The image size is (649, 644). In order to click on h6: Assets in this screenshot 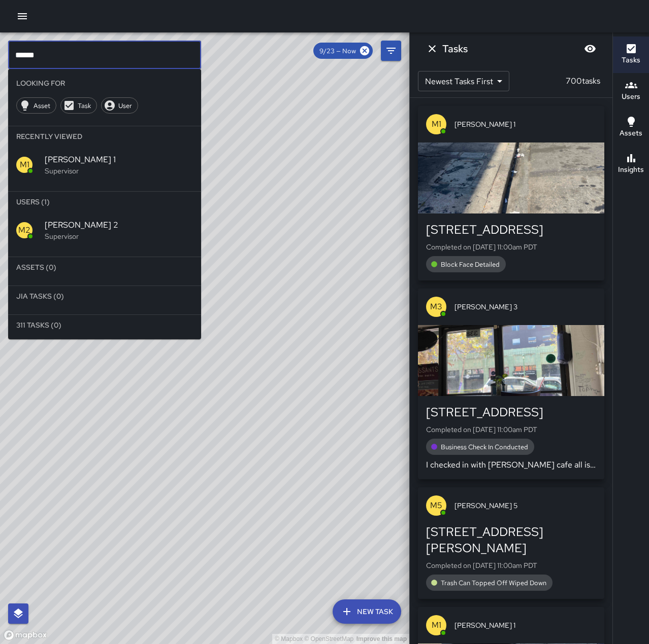, I will do `click(630, 133)`.